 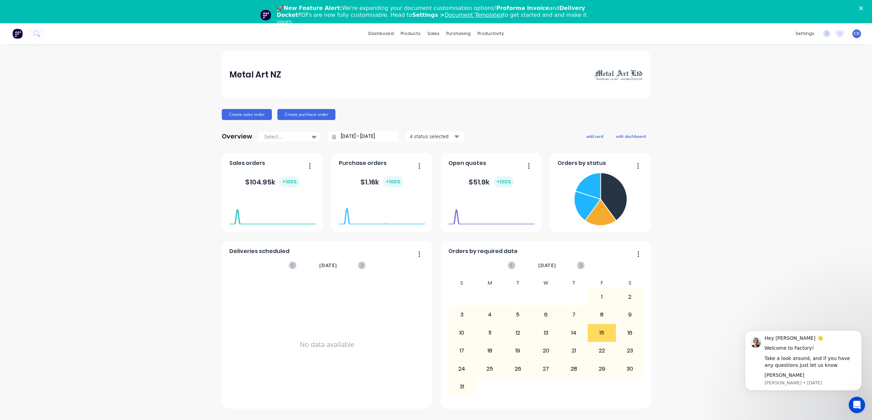 What do you see at coordinates (546, 283) in the screenshot?
I see `div: W` at bounding box center [546, 283].